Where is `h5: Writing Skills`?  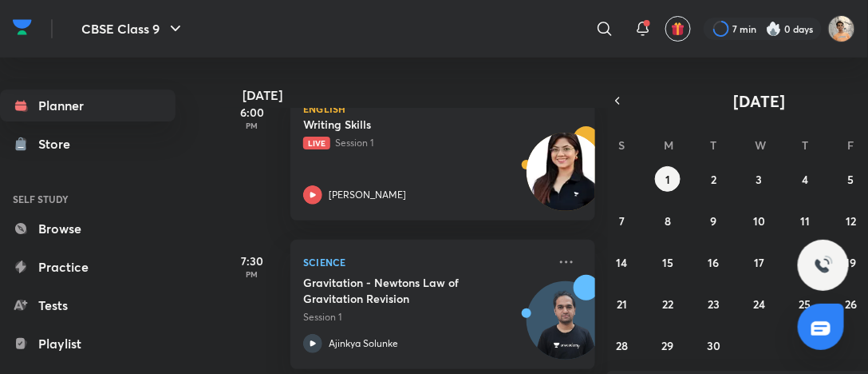 h5: Writing Skills is located at coordinates (402, 125).